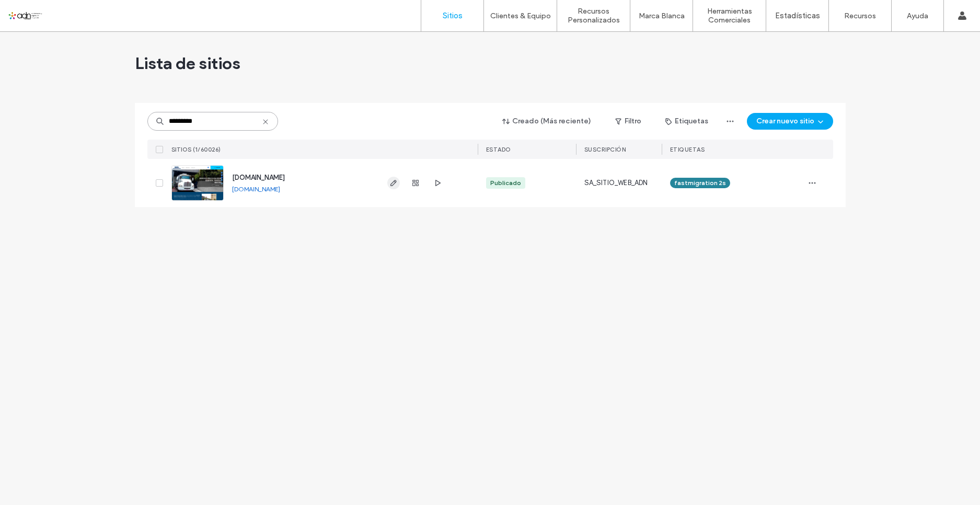 This screenshot has height=505, width=980. Describe the element at coordinates (860, 16) in the screenshot. I see `label: Recursos` at that location.